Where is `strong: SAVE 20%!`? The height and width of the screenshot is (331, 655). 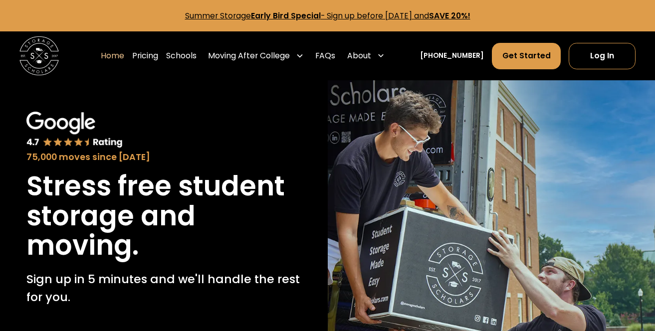
strong: SAVE 20%! is located at coordinates (450, 15).